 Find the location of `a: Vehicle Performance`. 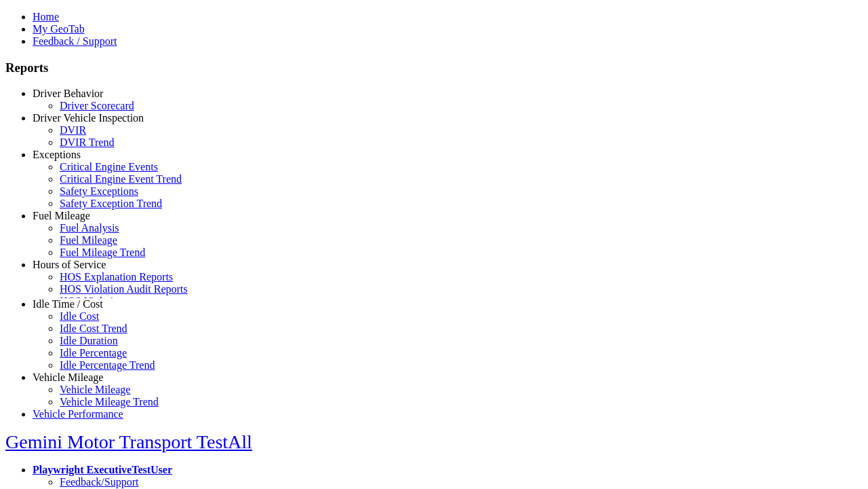

a: Vehicle Performance is located at coordinates (78, 414).